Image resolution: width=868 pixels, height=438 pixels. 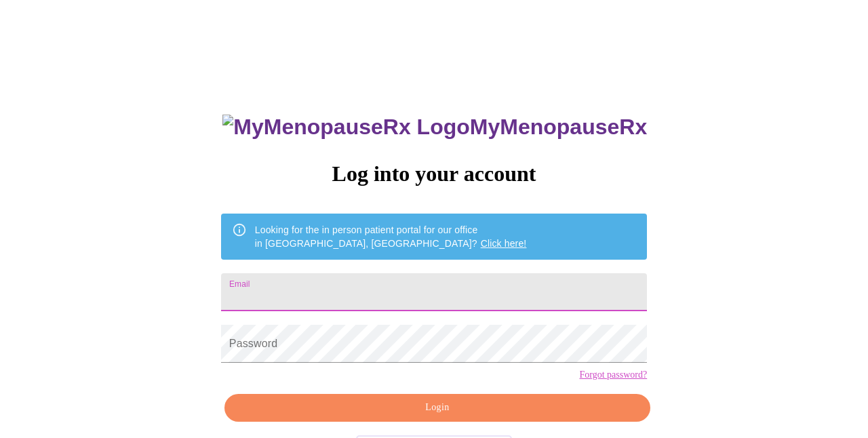 What do you see at coordinates (438, 408) in the screenshot?
I see `button: Login` at bounding box center [438, 408].